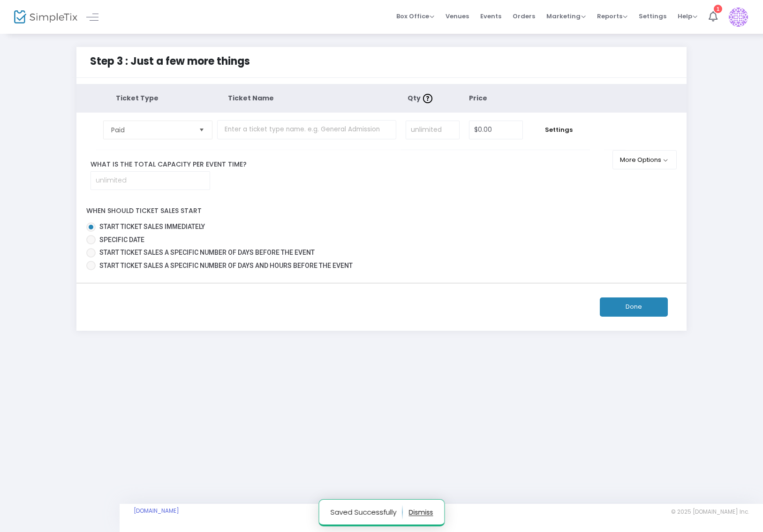 The width and height of the screenshot is (763, 532). I want to click on span: Marketing, so click(566, 16).